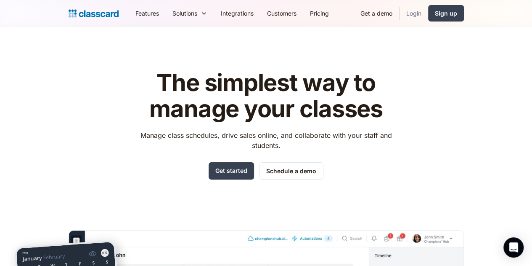 This screenshot has height=266, width=532. I want to click on div: Sign up, so click(446, 13).